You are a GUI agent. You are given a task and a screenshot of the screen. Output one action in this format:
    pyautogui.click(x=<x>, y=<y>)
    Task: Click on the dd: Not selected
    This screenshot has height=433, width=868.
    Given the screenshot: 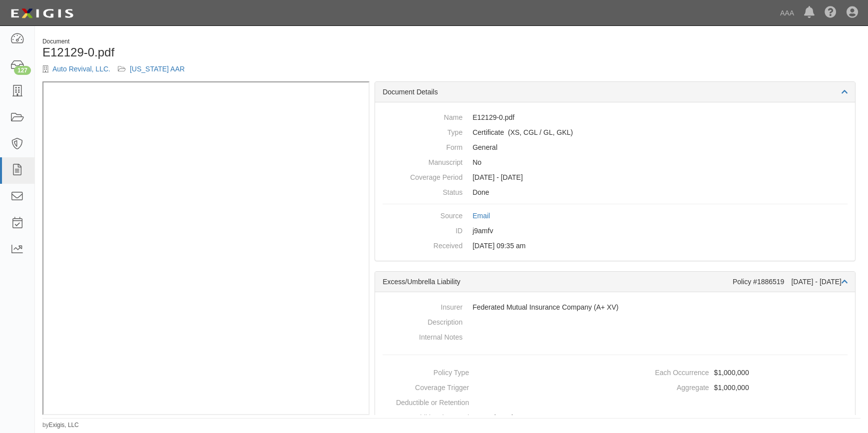 What is the action you would take?
    pyautogui.click(x=495, y=418)
    